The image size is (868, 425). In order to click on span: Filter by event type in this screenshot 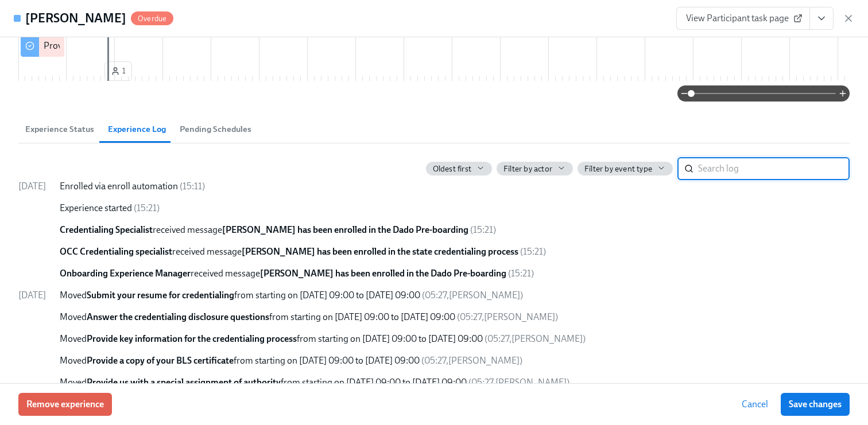, I will do `click(619, 169)`.